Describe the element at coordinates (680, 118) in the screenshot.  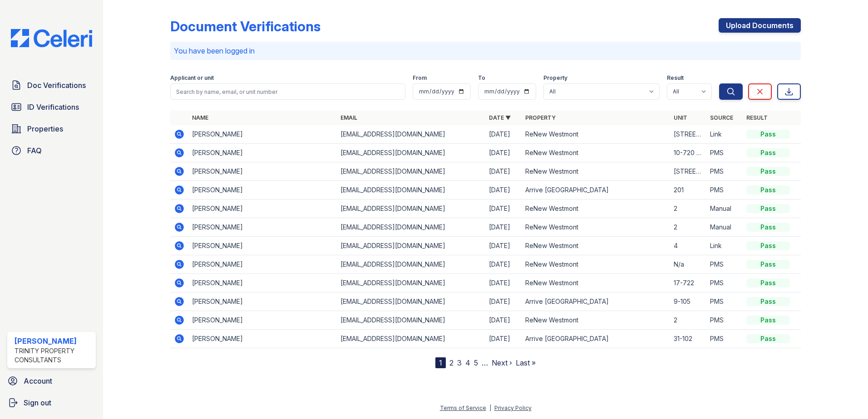
I see `a: Unit` at that location.